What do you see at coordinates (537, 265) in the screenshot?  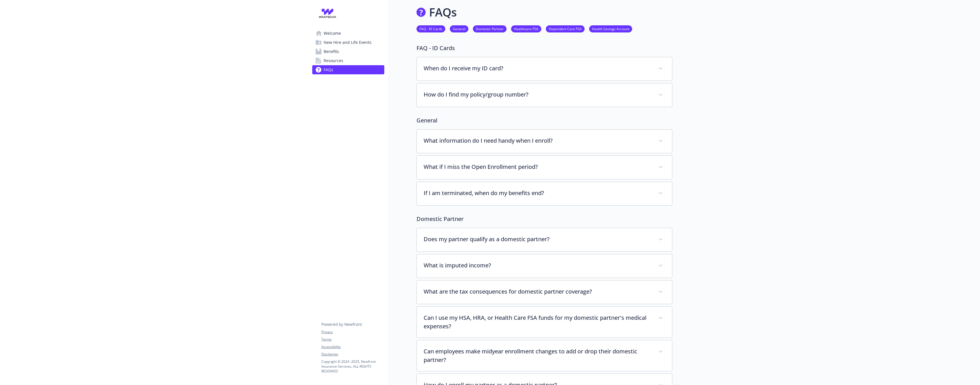 I see `p: What is imputed income?` at bounding box center [537, 265].